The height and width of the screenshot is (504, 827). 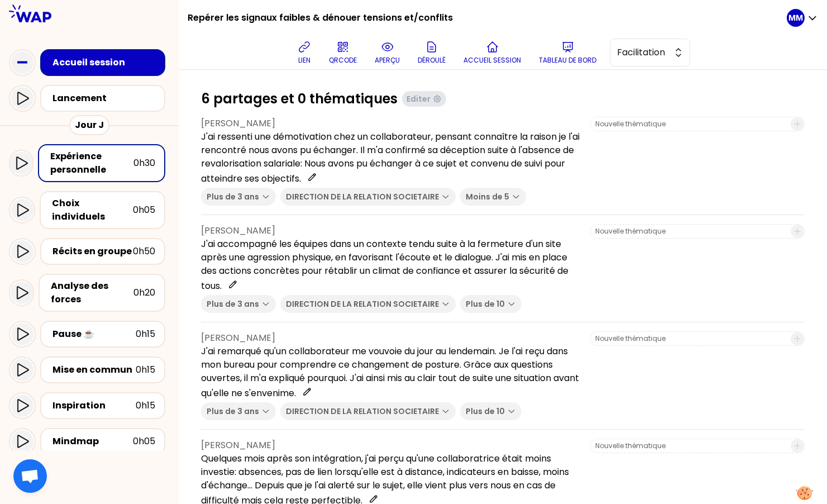 What do you see at coordinates (144, 163) in the screenshot?
I see `div: 0h30` at bounding box center [144, 163].